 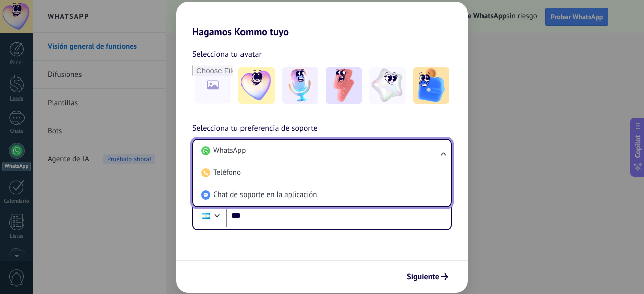 I want to click on img: -3.jpeg, so click(x=343, y=86).